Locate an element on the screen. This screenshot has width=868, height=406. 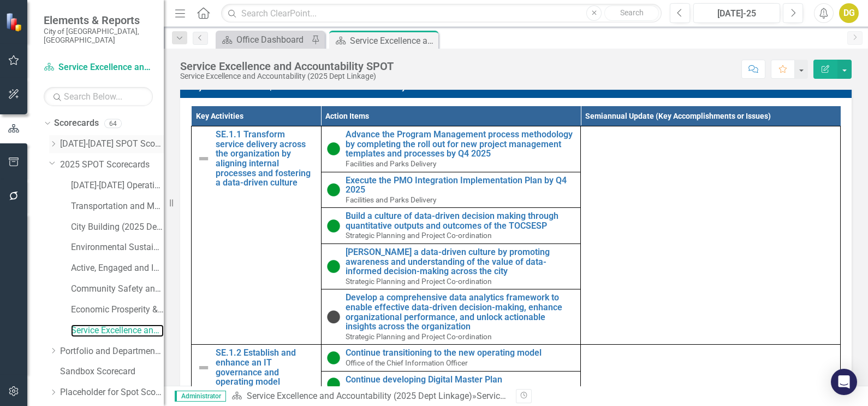
a: 2025 SPOT Scorecards is located at coordinates (112, 164).